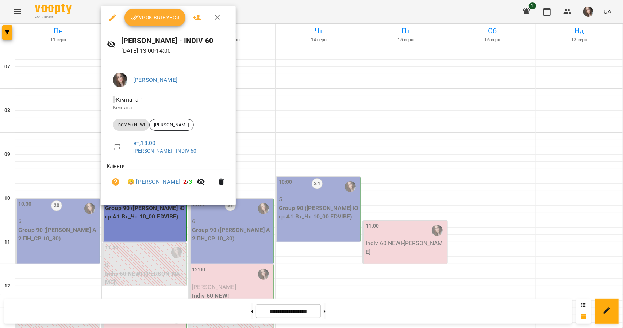 This screenshot has height=328, width=623. What do you see at coordinates (191, 182) in the screenshot?
I see `span: 3` at bounding box center [191, 182].